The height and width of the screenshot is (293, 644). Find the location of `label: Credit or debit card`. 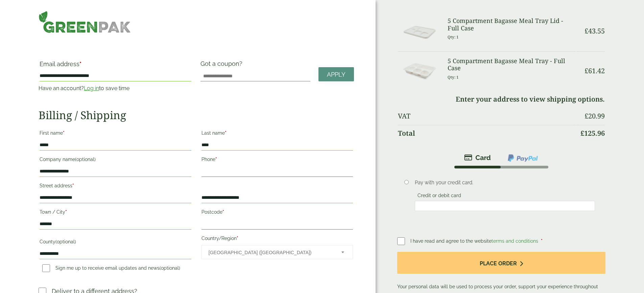

label: Credit or debit card is located at coordinates (439, 196).